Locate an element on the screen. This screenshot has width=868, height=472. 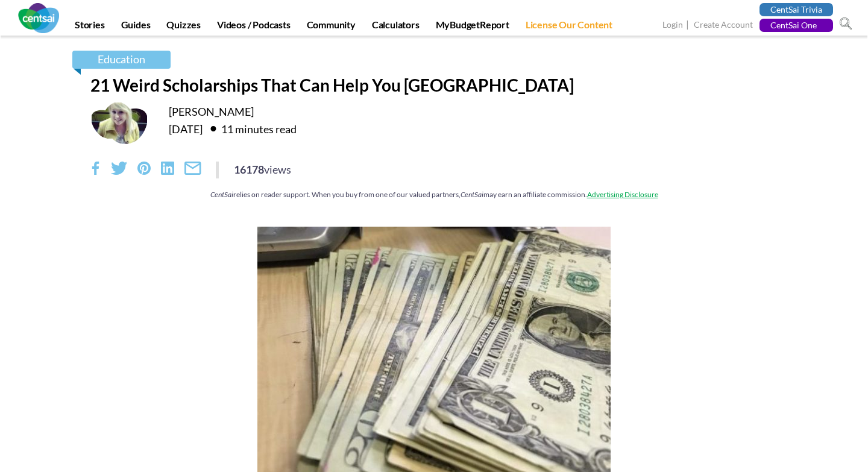
a: Guides is located at coordinates (136, 27).